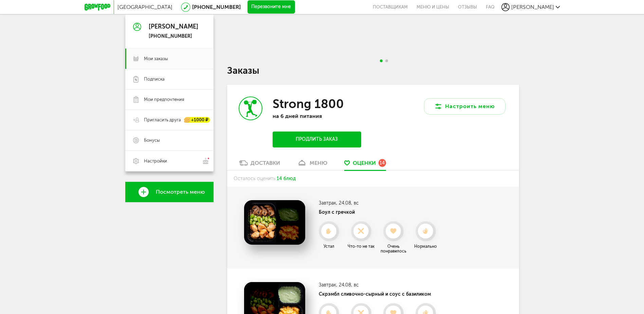 The image size is (644, 314). What do you see at coordinates (365, 163) in the screenshot?
I see `span: Оценки` at bounding box center [365, 163].